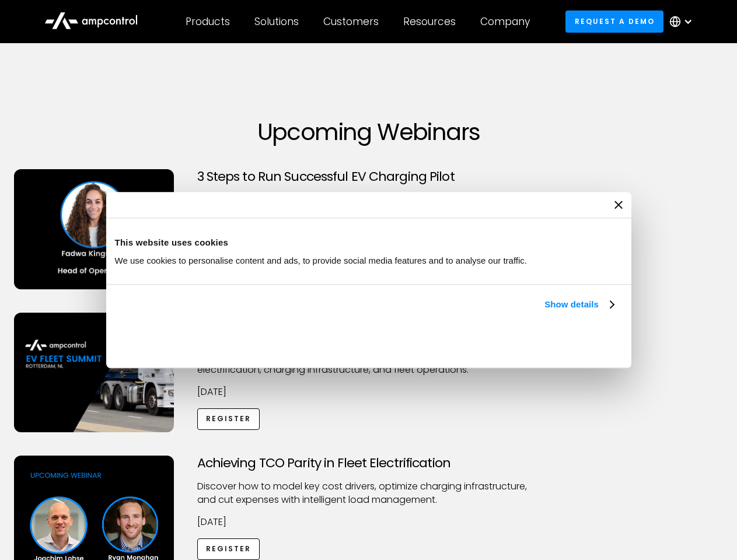  I want to click on span: We use cookies to personalise content and ads, to provide social media features and to analyse ou..., so click(321, 260).